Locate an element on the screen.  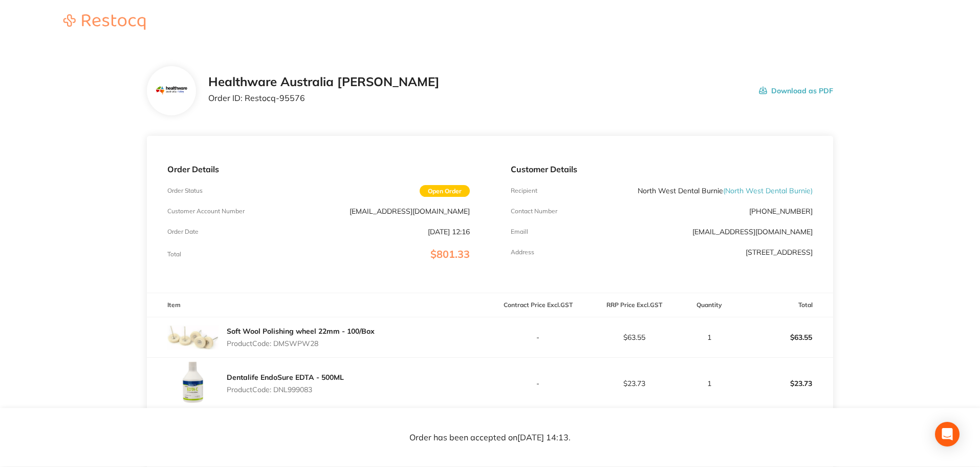
p: Customer Account Number is located at coordinates (205, 211).